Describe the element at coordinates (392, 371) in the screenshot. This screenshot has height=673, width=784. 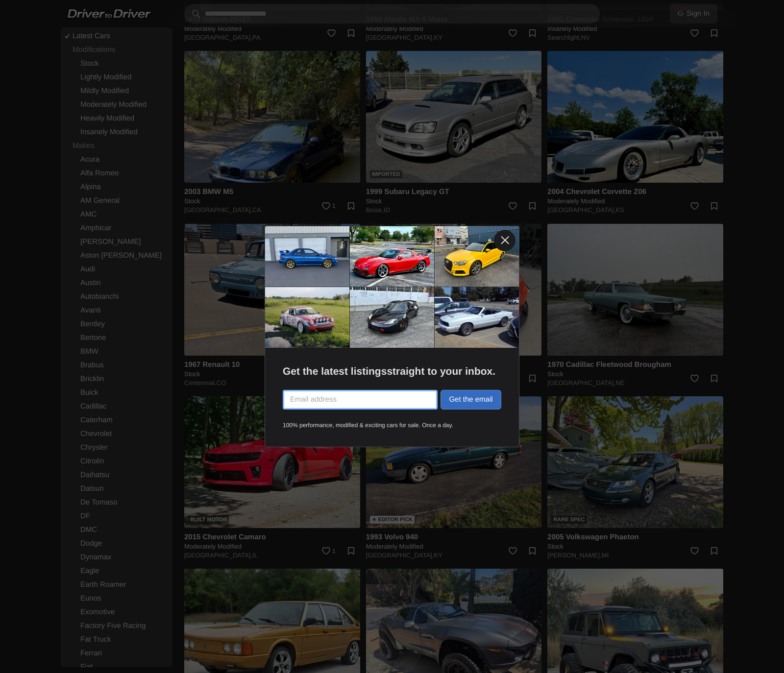
I see `h2: Get the latest listings straight to your inbox.` at that location.